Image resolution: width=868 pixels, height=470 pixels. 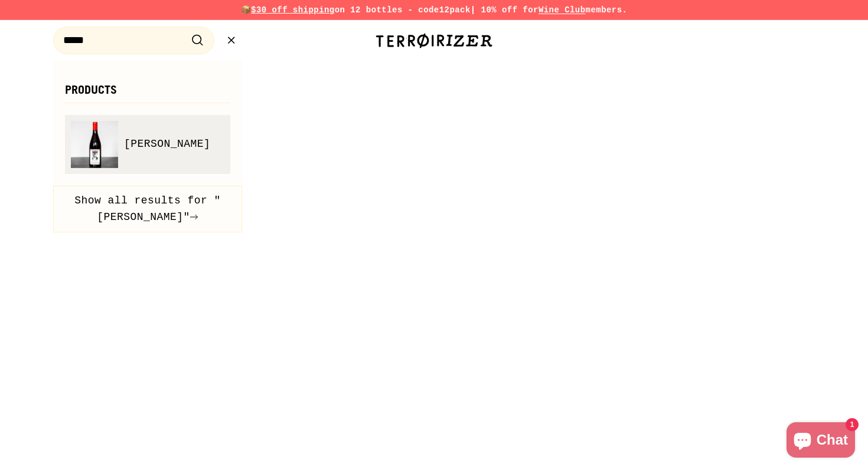 What do you see at coordinates (293, 10) in the screenshot?
I see `span: $30 off shipping` at bounding box center [293, 10].